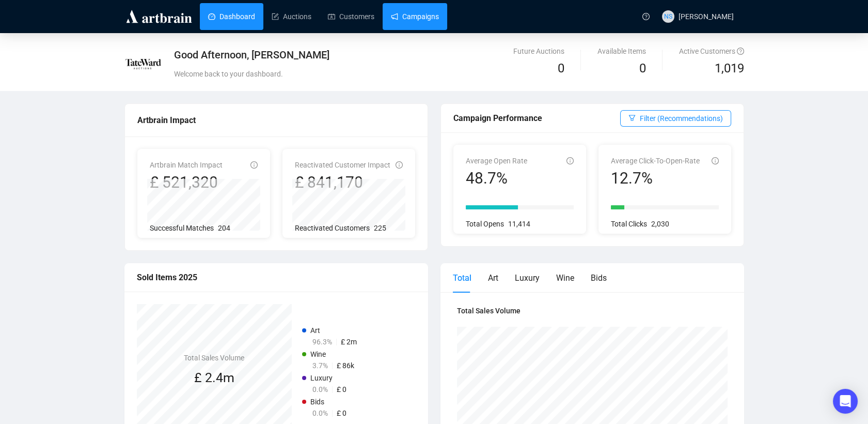 The height and width of the screenshot is (424, 868). I want to click on div: £ 841,170, so click(342, 182).